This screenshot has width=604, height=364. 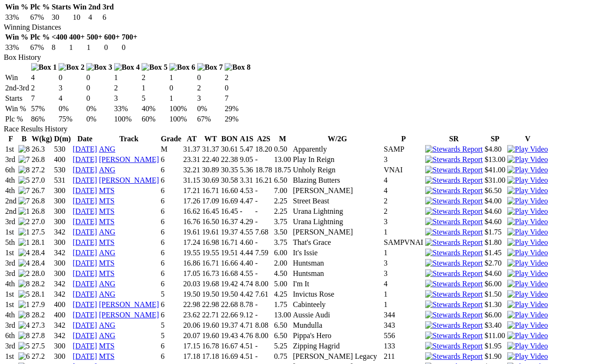 I want to click on td: 4.53, so click(x=246, y=191).